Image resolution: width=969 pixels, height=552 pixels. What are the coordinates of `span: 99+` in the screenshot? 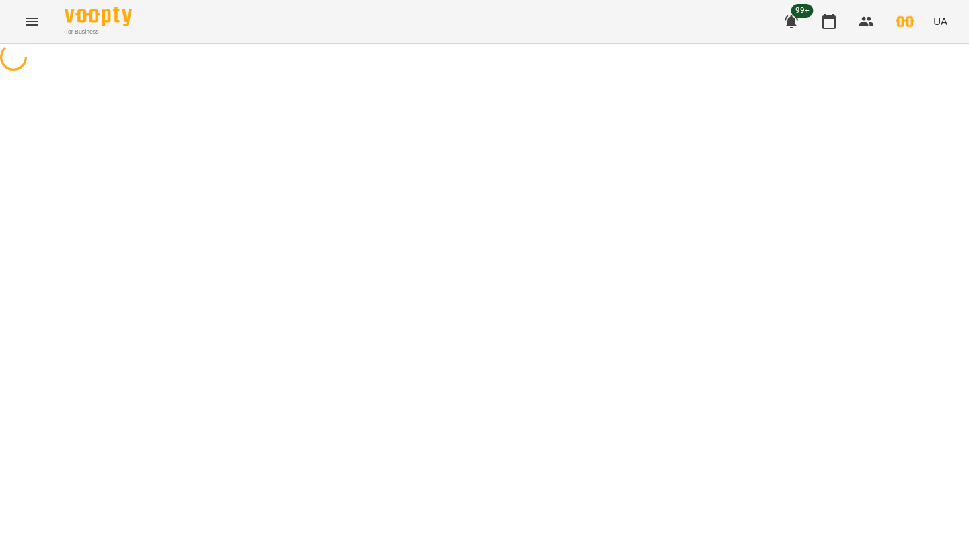 It's located at (802, 11).